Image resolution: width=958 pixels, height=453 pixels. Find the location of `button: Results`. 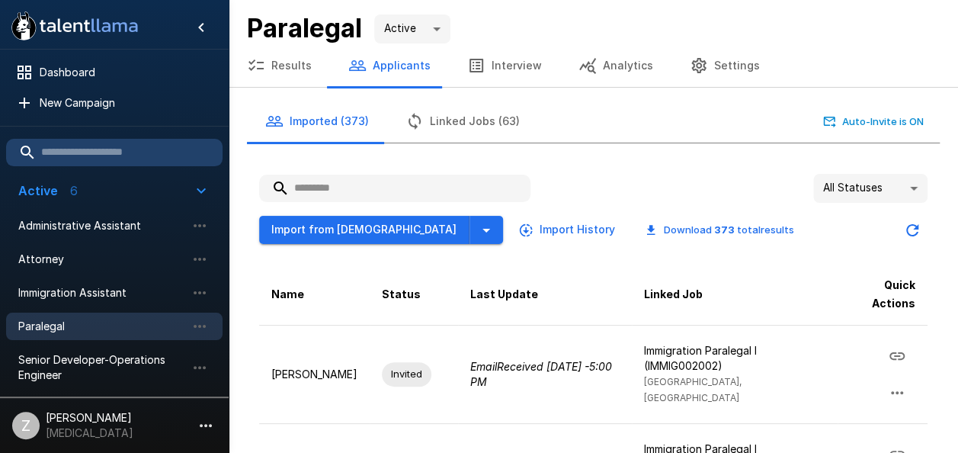

button: Results is located at coordinates (279, 66).